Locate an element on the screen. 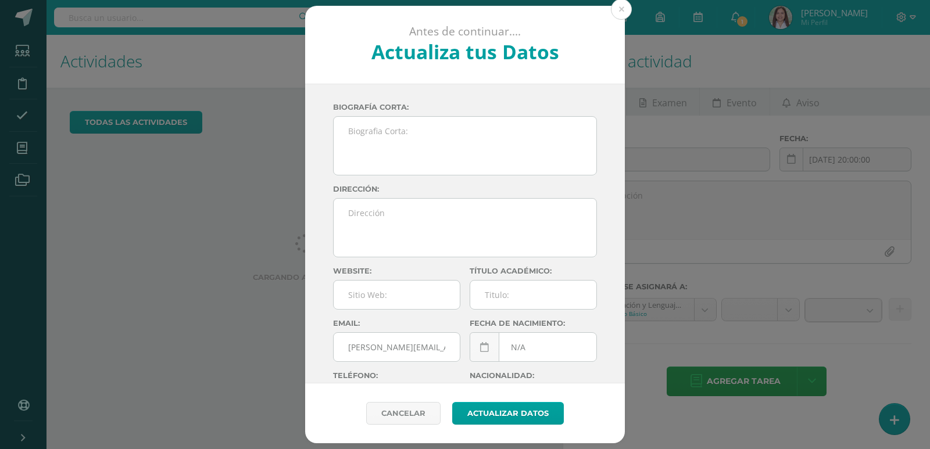 The height and width of the screenshot is (449, 930). input: Titulo: is located at coordinates (533, 295).